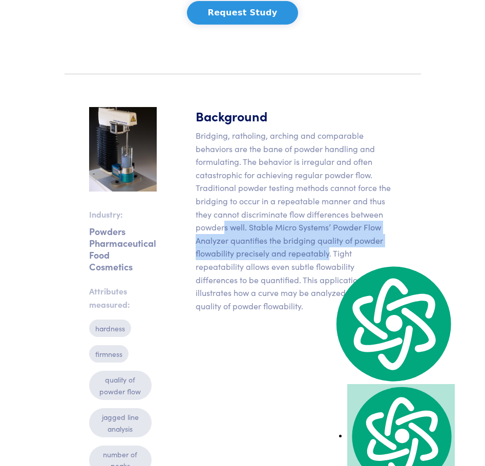 The image size is (485, 466). What do you see at coordinates (123, 297) in the screenshot?
I see `p: Attributes measured:` at bounding box center [123, 297].